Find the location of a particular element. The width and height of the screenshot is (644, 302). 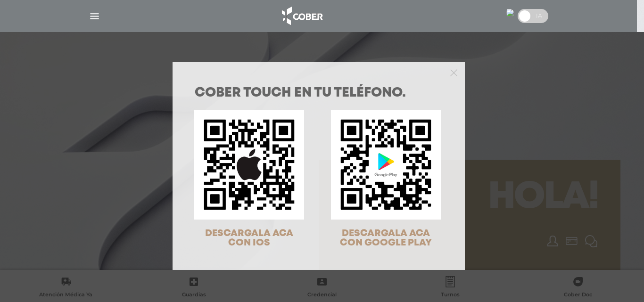

span: DESCARGALA ACA CON IOS is located at coordinates (249, 238).